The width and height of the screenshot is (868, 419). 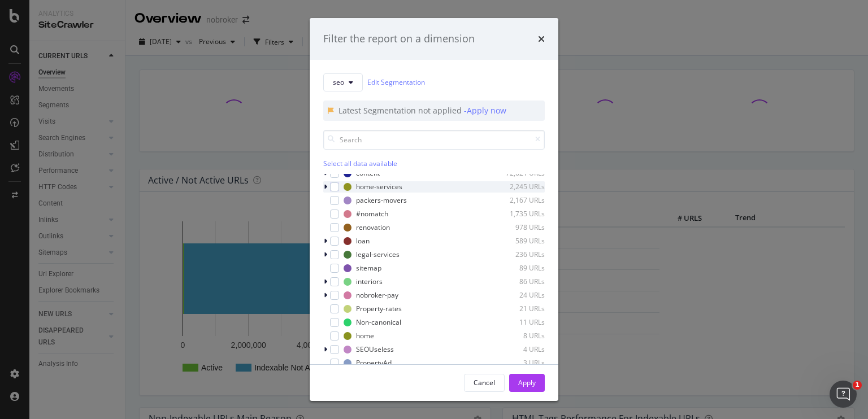 What do you see at coordinates (517, 200) in the screenshot?
I see `div: 2,167 URLs` at bounding box center [517, 200].